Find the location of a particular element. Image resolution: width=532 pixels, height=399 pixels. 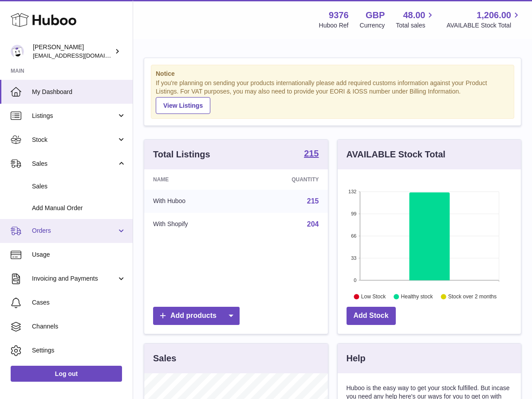

th: Name is located at coordinates (194, 179).